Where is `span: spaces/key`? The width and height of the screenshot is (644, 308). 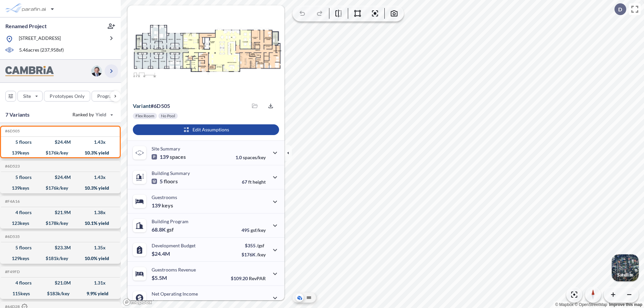 span: spaces/key is located at coordinates (254, 157).